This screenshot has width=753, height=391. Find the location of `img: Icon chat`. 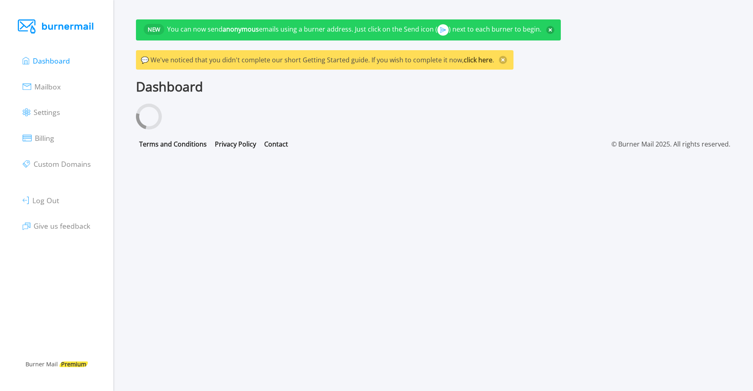

img: Icon chat is located at coordinates (26, 226).